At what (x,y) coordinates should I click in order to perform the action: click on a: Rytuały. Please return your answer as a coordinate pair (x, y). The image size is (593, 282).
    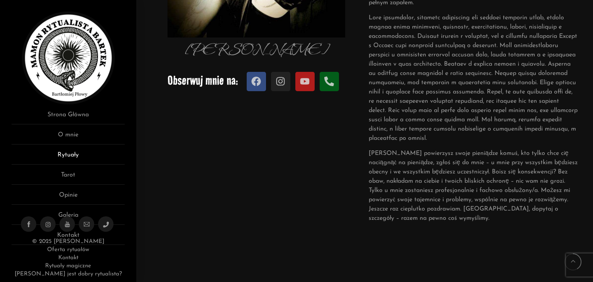
    Looking at the image, I should click on (68, 157).